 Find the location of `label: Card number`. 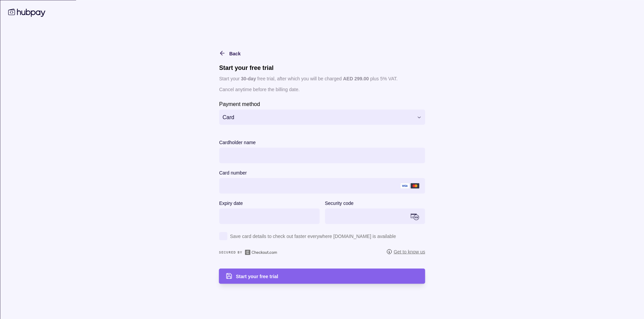

label: Card number is located at coordinates (233, 173).